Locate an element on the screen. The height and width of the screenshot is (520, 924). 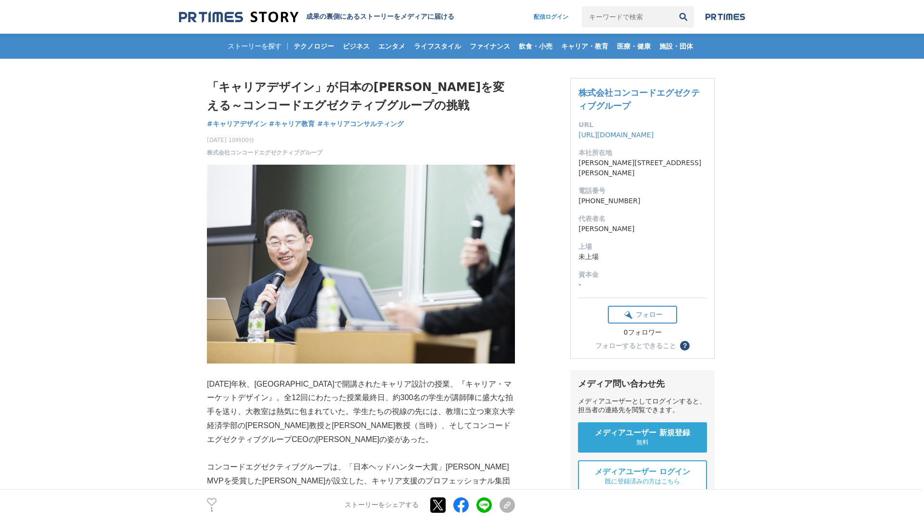
a: テクノロジー is located at coordinates (314, 46).